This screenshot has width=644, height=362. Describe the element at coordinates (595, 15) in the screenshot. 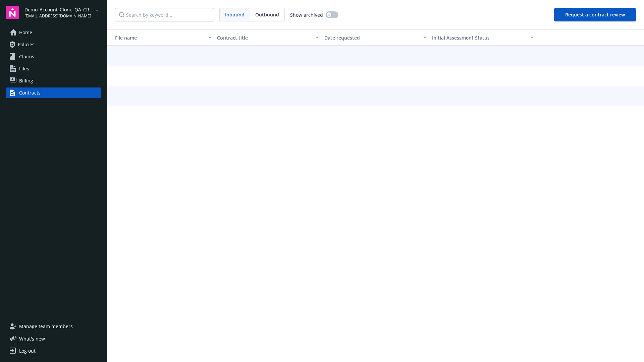

I see `button: Request a contract review` at that location.